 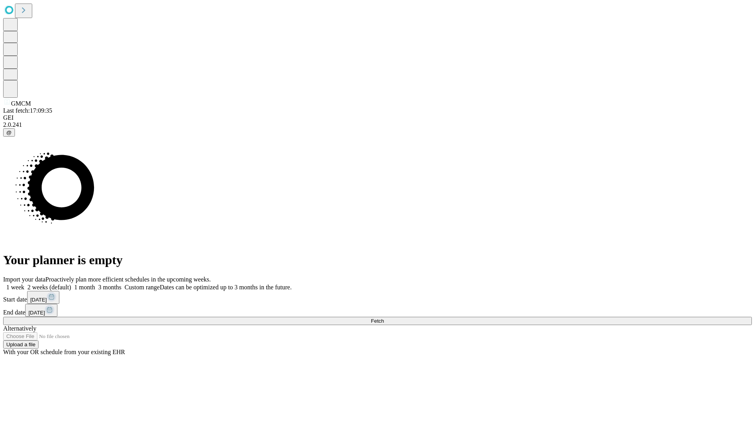 What do you see at coordinates (142, 287) in the screenshot?
I see `span: Custom range` at bounding box center [142, 287].